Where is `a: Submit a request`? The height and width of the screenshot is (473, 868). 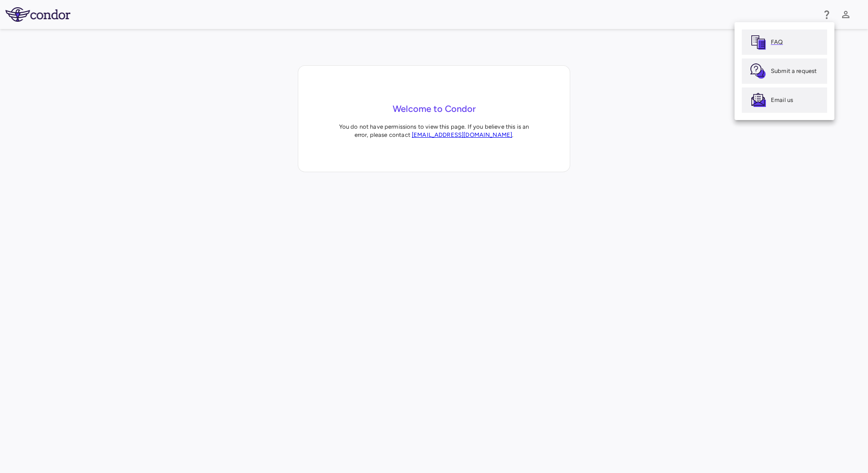 a: Submit a request is located at coordinates (785, 71).